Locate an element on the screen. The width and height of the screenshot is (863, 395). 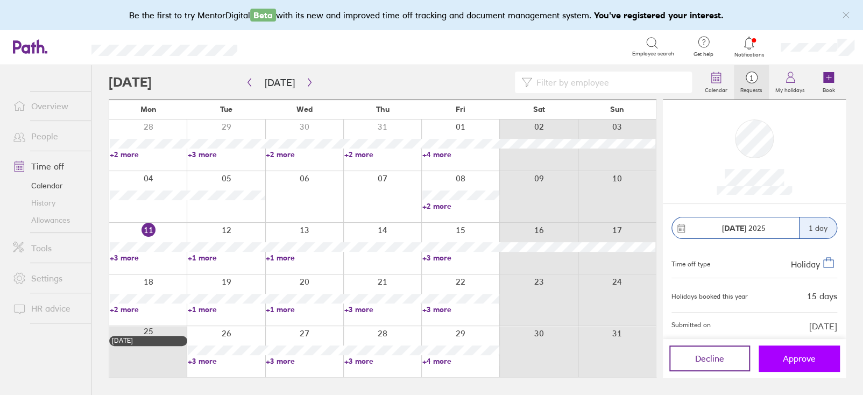
span: Approve is located at coordinates (799, 358).